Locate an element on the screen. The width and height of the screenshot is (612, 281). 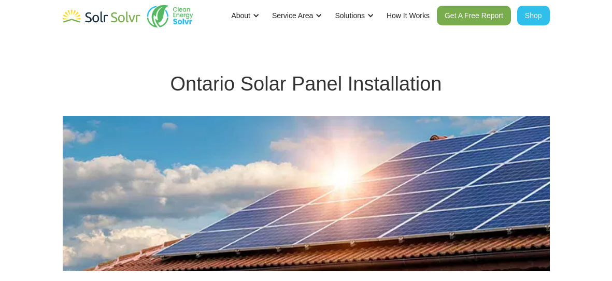
div: Service Area is located at coordinates (292, 16).